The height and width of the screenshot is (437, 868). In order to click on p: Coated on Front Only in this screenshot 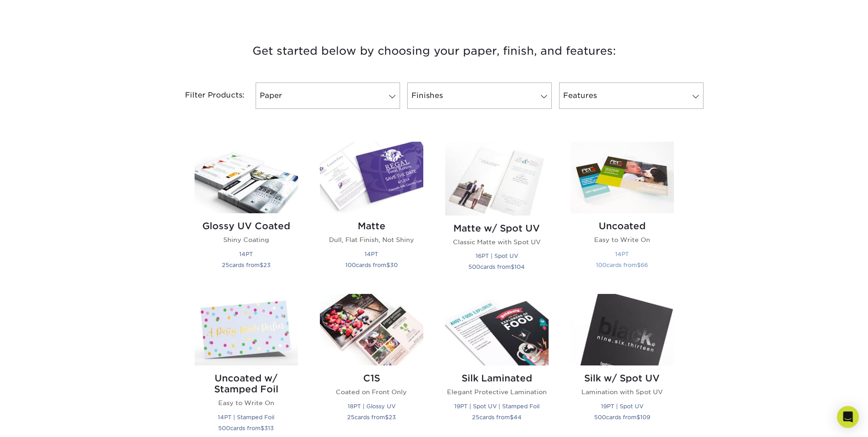, I will do `click(371, 392)`.